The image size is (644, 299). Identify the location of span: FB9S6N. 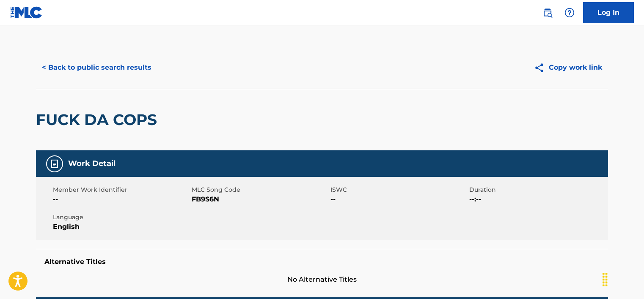
(260, 200).